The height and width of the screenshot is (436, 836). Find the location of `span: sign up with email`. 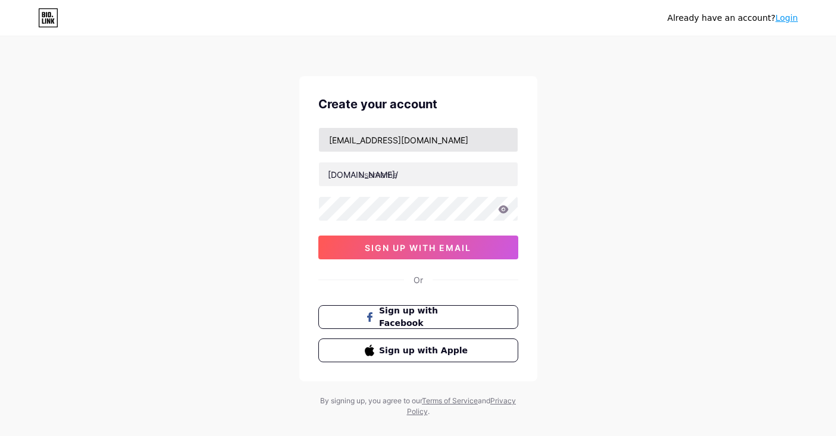

span: sign up with email is located at coordinates (418, 248).